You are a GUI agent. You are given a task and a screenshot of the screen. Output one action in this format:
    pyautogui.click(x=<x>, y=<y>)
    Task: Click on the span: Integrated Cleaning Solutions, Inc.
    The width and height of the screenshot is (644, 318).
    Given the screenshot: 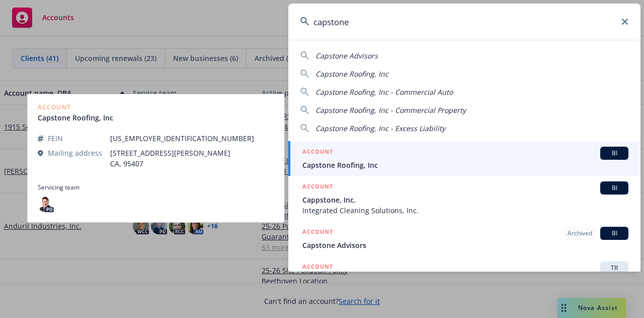 What is the action you would take?
    pyautogui.click(x=466, y=210)
    